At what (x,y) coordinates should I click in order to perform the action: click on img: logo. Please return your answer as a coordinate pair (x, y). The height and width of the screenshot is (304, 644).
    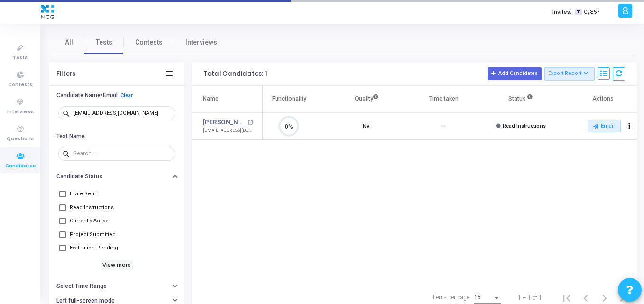
    Looking at the image, I should click on (47, 12).